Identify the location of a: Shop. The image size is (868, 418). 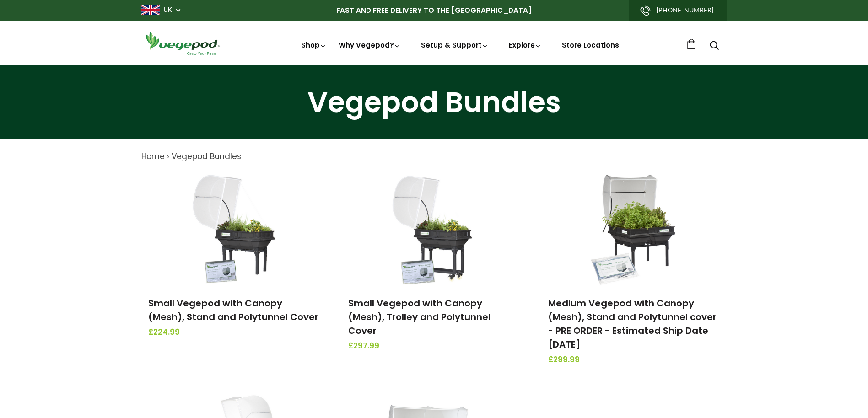
(314, 45).